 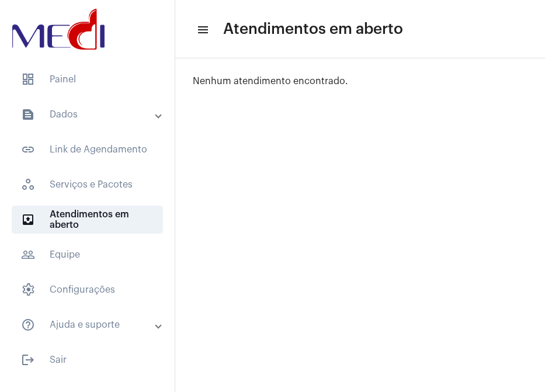 What do you see at coordinates (271, 81) in the screenshot?
I see `span: Nenhum atendimento encontrado.` at bounding box center [271, 81].